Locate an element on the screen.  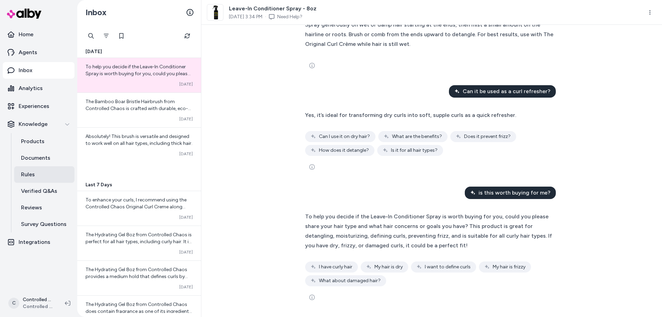
span: Can it be used as a curl refresher? is located at coordinates (506, 91).